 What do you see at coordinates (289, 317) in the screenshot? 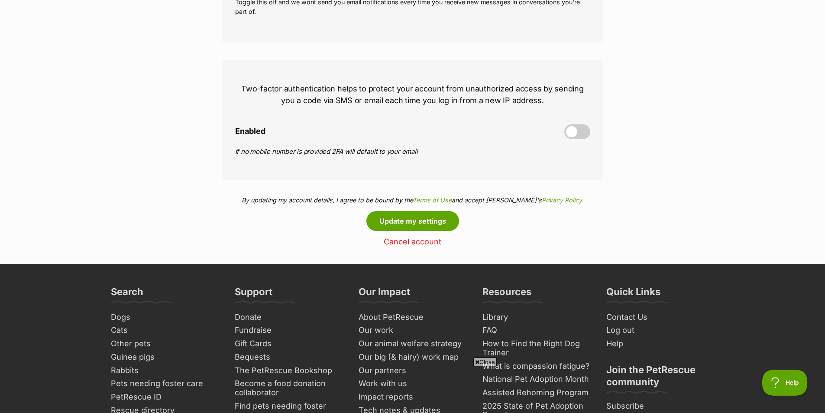
I see `a: Donate` at bounding box center [289, 317].